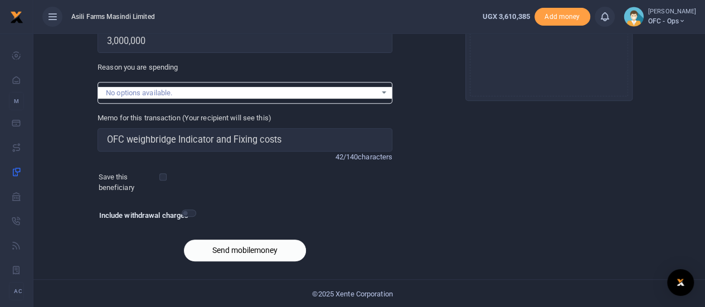 This screenshot has width=705, height=307. Describe the element at coordinates (505, 17) in the screenshot. I see `li: Wallet ballance` at that location.